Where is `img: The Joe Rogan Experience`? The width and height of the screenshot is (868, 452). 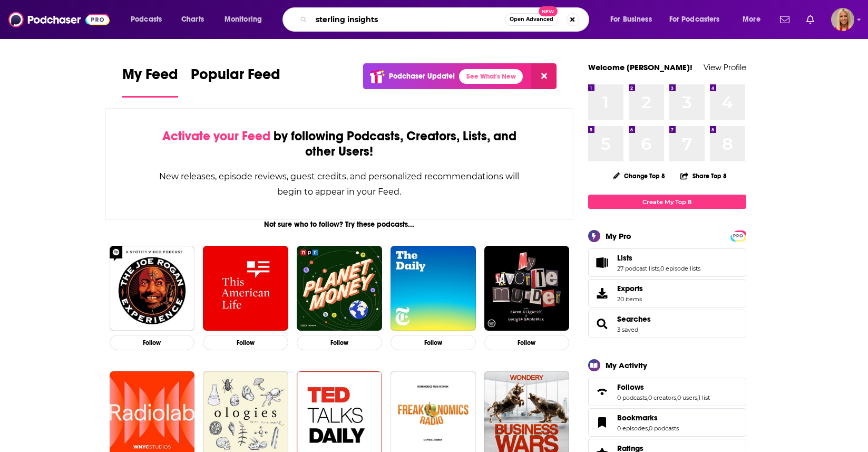
img: The Joe Rogan Experience is located at coordinates (153, 288).